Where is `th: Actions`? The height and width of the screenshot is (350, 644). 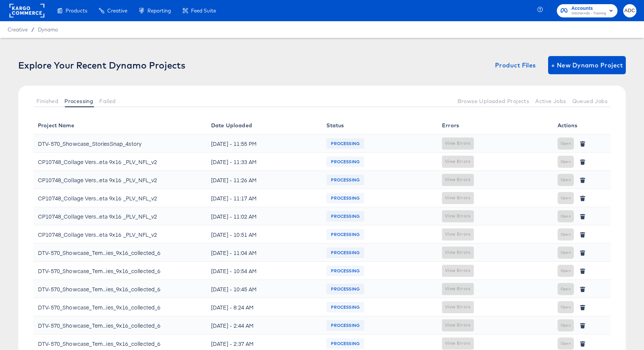 th: Actions is located at coordinates (581, 125).